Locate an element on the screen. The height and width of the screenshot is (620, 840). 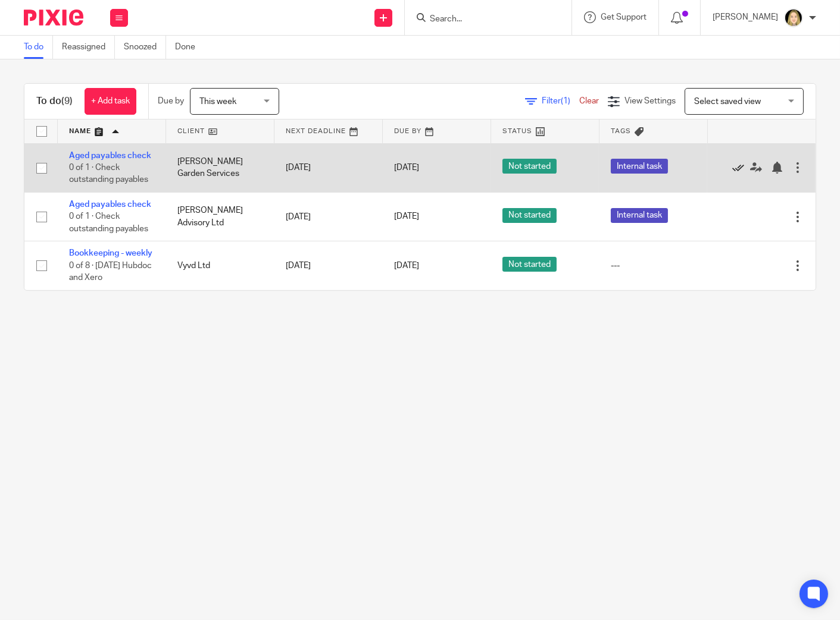
span: (1) is located at coordinates (566, 101).